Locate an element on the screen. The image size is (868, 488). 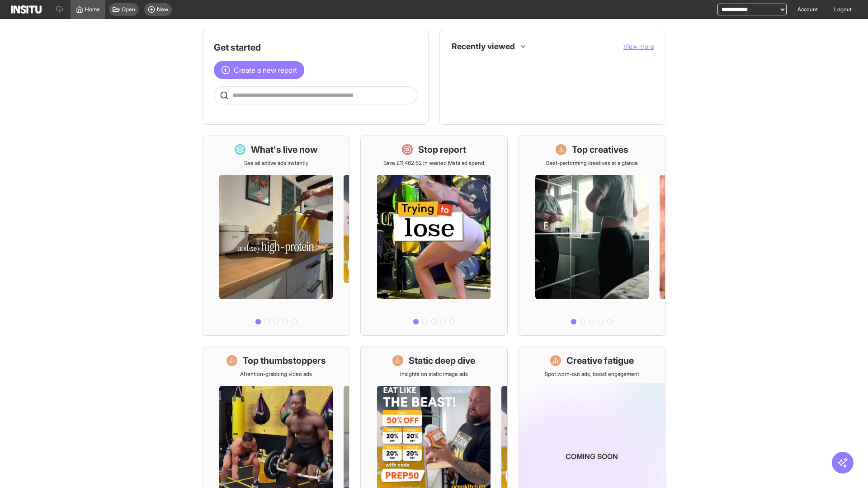
span: Home is located at coordinates (92, 10).